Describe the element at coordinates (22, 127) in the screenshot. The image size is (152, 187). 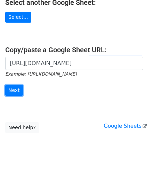
I see `a: Need help?` at that location.